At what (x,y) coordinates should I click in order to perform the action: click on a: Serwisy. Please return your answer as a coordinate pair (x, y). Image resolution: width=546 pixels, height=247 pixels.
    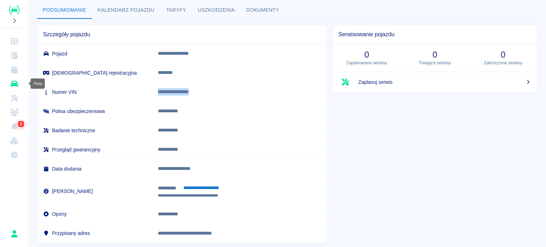
    Looking at the image, I should click on (14, 98).